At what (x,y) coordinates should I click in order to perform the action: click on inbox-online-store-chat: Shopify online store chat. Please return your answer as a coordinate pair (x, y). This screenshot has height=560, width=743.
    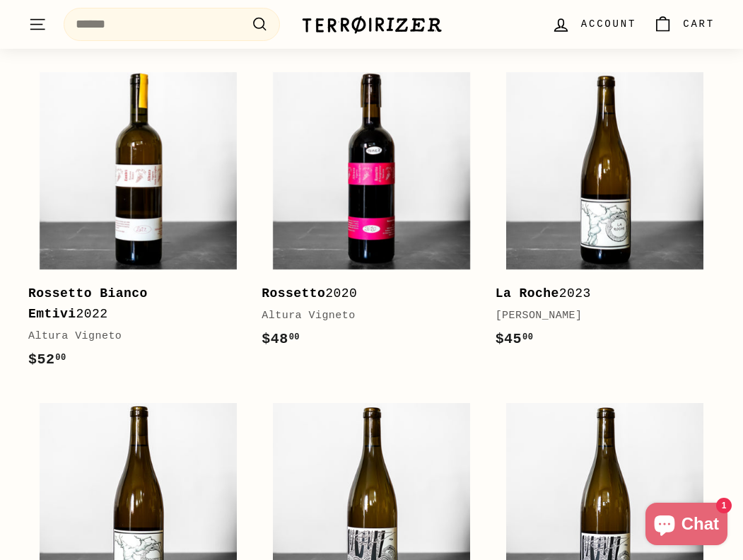
    Looking at the image, I should click on (686, 525).